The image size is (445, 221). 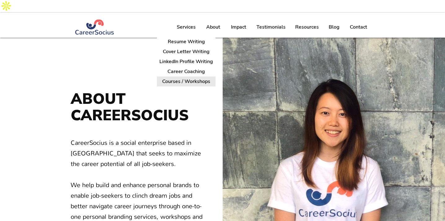 What do you see at coordinates (358, 27) in the screenshot?
I see `a: Contact` at bounding box center [358, 27].